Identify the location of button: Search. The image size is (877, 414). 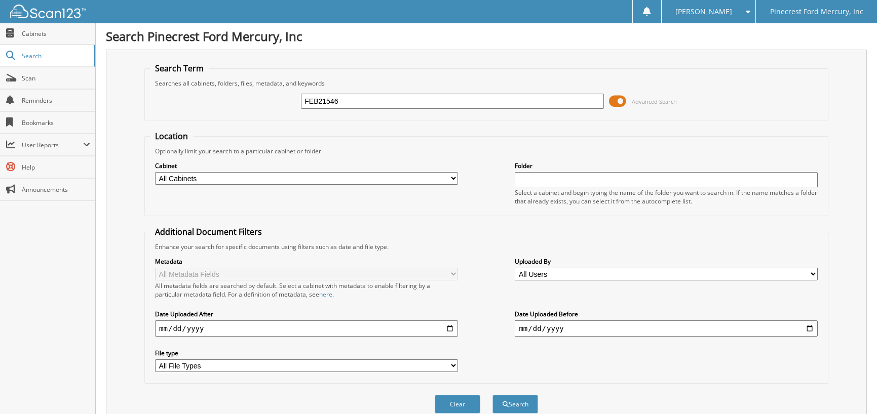
(515, 404).